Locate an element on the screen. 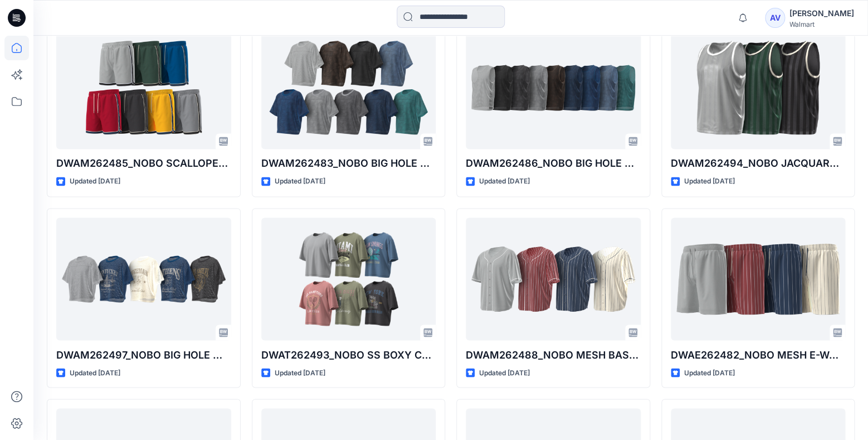 The width and height of the screenshot is (868, 440). a: DWAM262485_NOBO SCALLOPED MESH E-WAIST SHORT is located at coordinates (144, 88).